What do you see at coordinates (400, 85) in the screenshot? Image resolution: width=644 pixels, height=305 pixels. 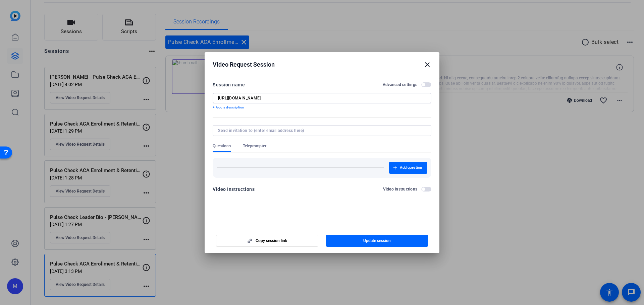 I see `h2: Advanced settings` at bounding box center [400, 85].